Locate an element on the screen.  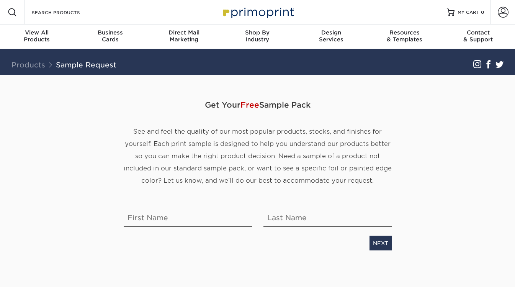
span: Resources is located at coordinates (405, 33).